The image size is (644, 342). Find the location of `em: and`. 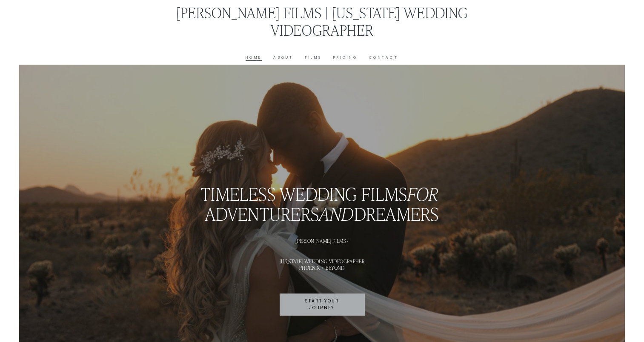

em: and is located at coordinates (337, 214).